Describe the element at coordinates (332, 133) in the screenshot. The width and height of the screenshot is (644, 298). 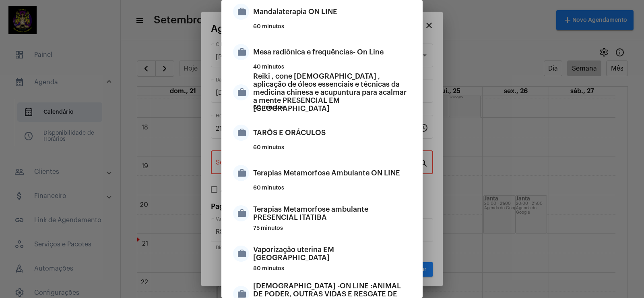
I see `div: TARÔS E ORÁCULOS` at that location.